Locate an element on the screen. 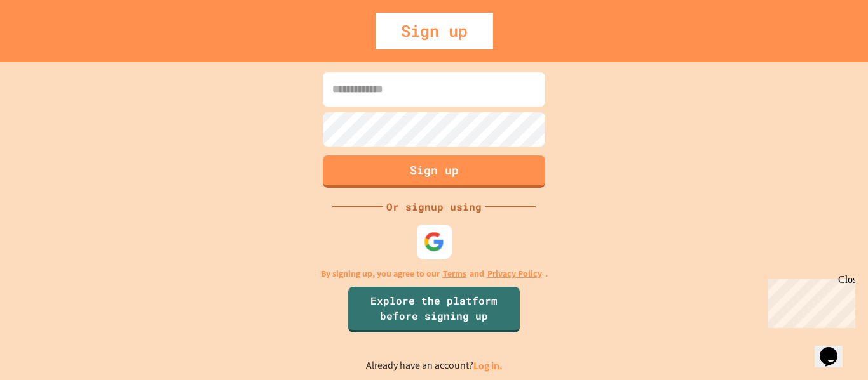 Image resolution: width=868 pixels, height=380 pixels. img: google-icon.svg is located at coordinates (434, 241).